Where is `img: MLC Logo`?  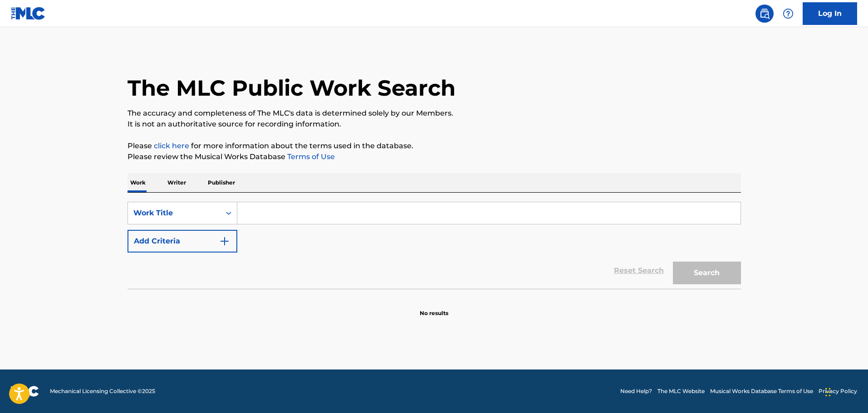
img: MLC Logo is located at coordinates (28, 13).